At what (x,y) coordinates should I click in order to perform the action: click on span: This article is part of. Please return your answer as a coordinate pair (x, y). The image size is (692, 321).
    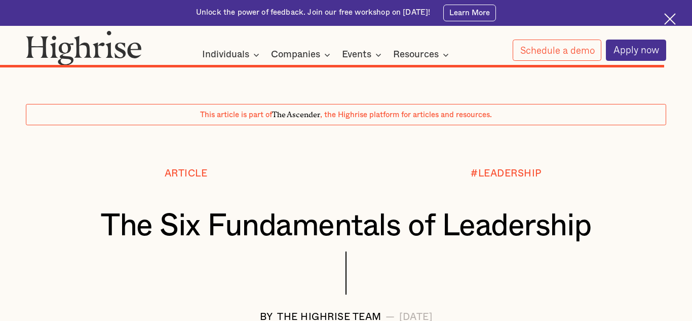
    Looking at the image, I should click on (236, 115).